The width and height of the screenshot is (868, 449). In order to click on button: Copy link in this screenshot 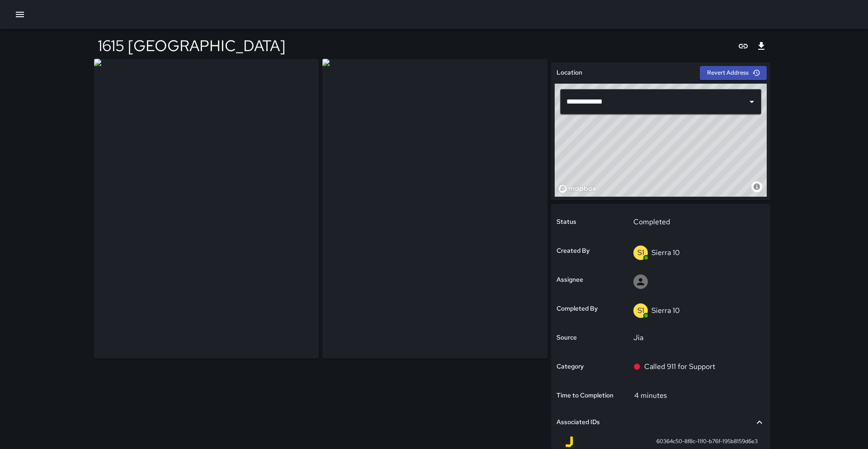, I will do `click(743, 46)`.